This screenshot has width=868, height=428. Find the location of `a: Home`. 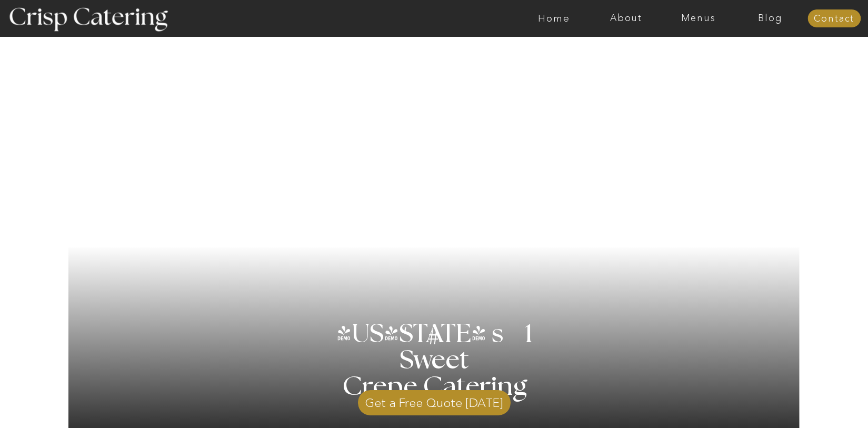

a: Home is located at coordinates (554, 18).